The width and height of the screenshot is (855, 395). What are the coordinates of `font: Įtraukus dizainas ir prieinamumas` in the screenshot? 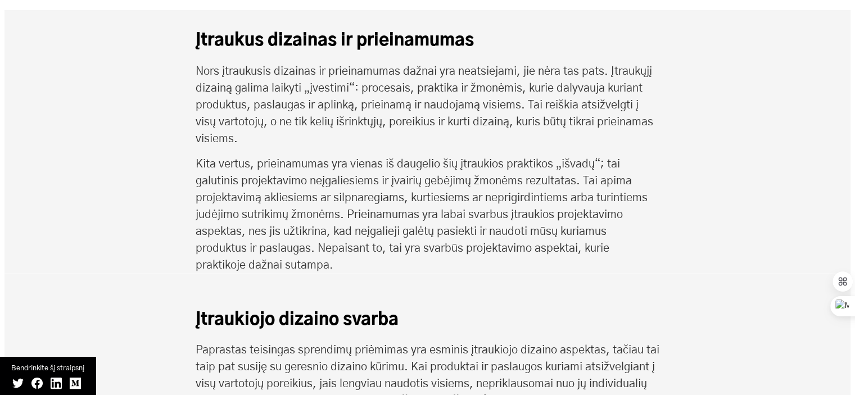 It's located at (335, 40).